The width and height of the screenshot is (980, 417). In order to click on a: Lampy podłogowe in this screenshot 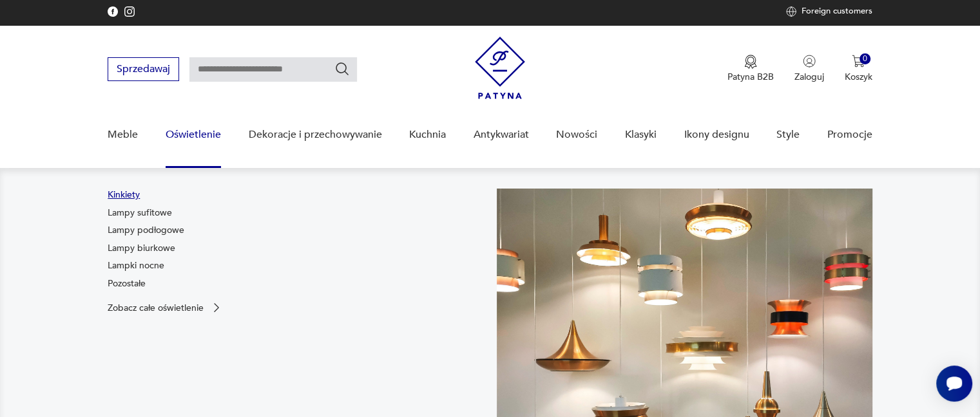, I will do `click(145, 230)`.